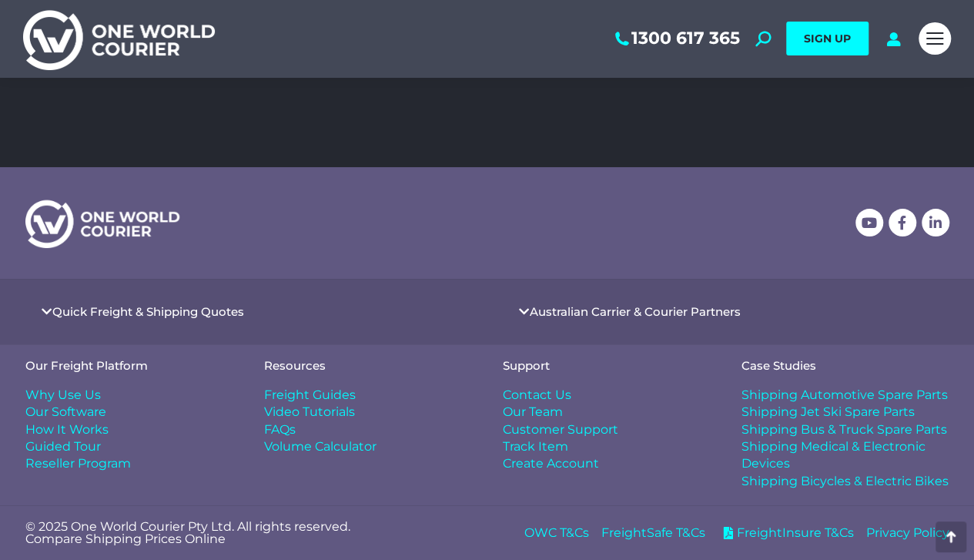 This screenshot has height=560, width=974. Describe the element at coordinates (368, 365) in the screenshot. I see `h4: Resources` at that location.